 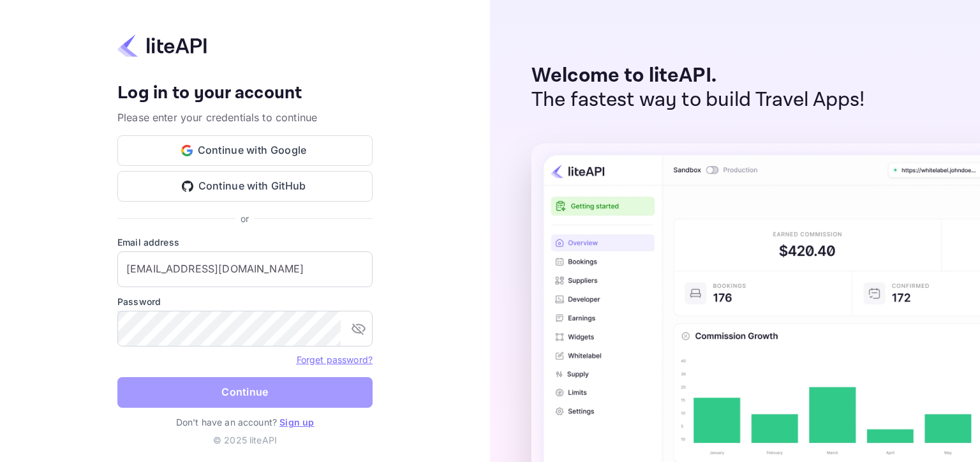 I want to click on a: Sign up, so click(x=296, y=421).